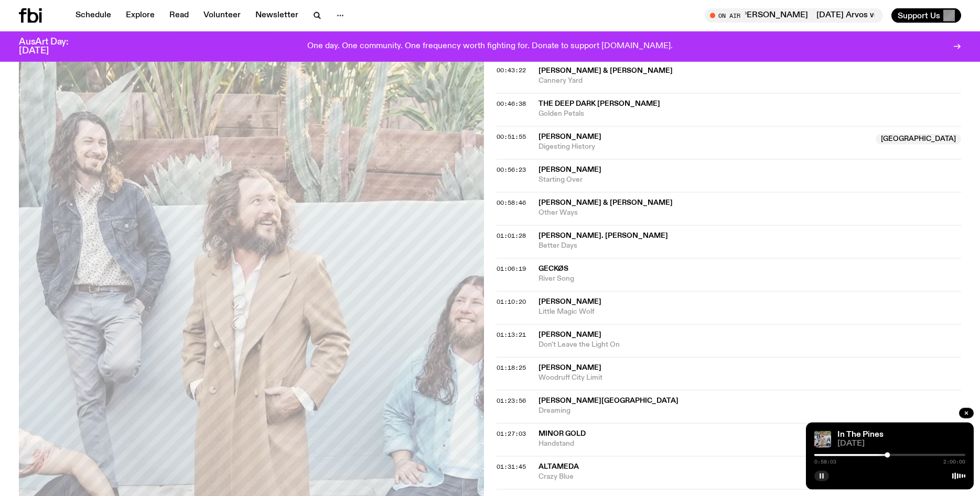 The image size is (980, 496). What do you see at coordinates (511, 104) in the screenshot?
I see `span: 00:46:38` at bounding box center [511, 104].